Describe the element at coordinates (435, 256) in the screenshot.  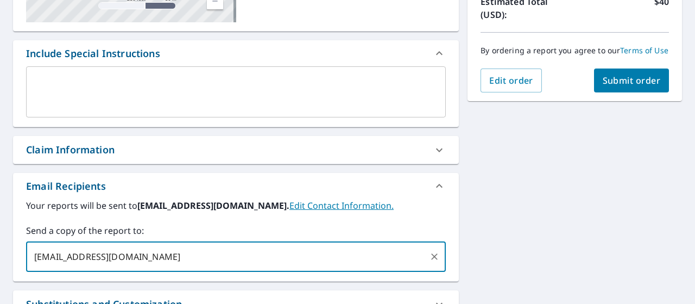
I see `button: Clear` at that location.